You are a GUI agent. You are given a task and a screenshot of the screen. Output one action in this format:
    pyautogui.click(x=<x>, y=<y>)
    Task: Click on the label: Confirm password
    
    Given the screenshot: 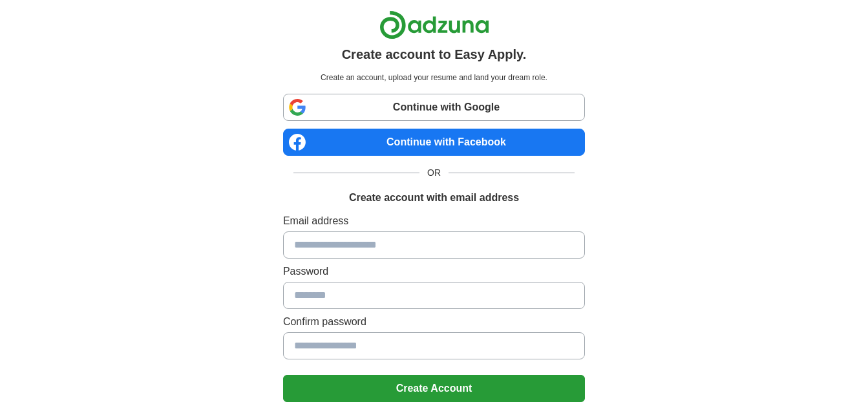 What is the action you would take?
    pyautogui.click(x=434, y=322)
    